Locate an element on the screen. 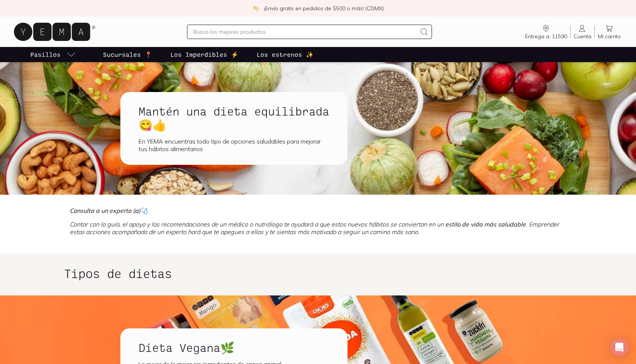 Image resolution: width=636 pixels, height=364 pixels. a: Los estrenos ✨ is located at coordinates (285, 54).